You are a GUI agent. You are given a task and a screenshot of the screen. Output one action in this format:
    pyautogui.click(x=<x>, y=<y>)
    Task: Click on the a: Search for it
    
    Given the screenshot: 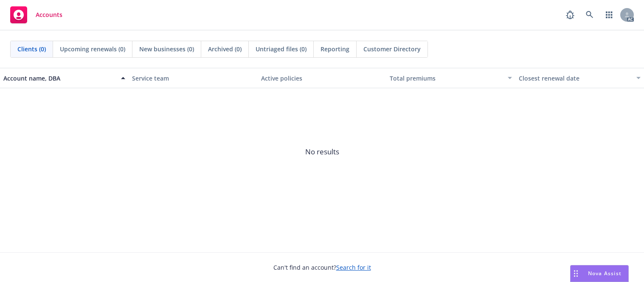 What is the action you would take?
    pyautogui.click(x=353, y=267)
    